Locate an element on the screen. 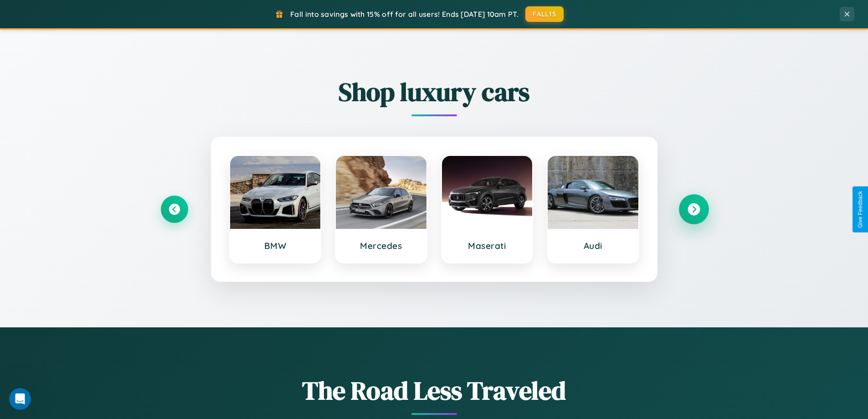 The image size is (868, 419). h3: Mercedes is located at coordinates (381, 246).